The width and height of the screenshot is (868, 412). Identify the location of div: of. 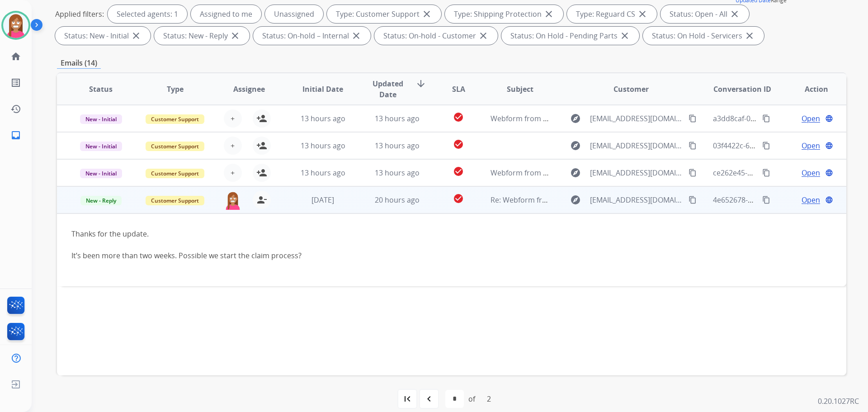
(471, 399).